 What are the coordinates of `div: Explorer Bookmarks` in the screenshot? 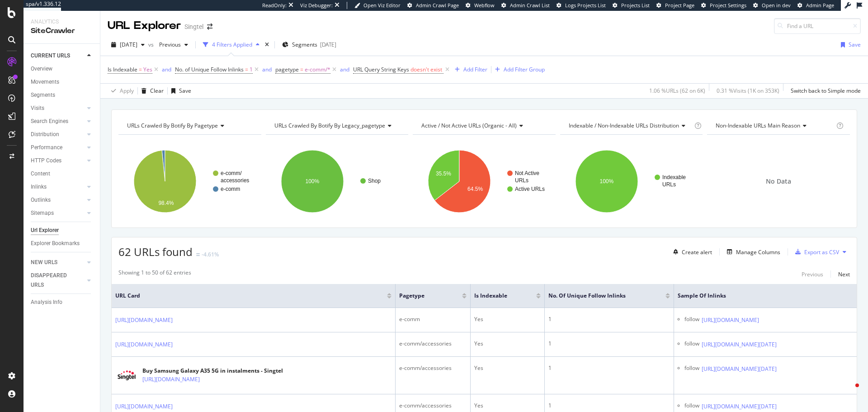 It's located at (55, 243).